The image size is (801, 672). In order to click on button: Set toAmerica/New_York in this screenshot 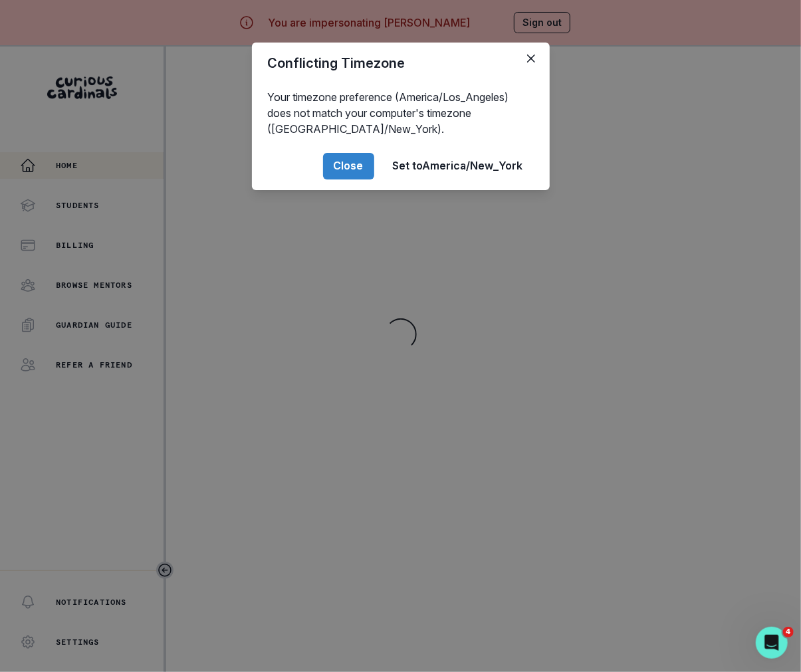, I will do `click(458, 166)`.